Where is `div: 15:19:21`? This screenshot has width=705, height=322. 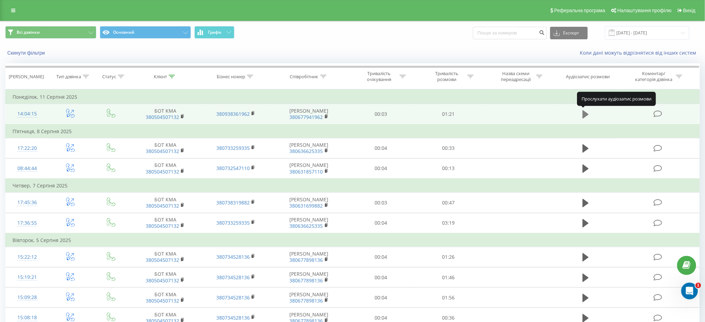
div: 15:19:21 is located at coordinates (27, 277).